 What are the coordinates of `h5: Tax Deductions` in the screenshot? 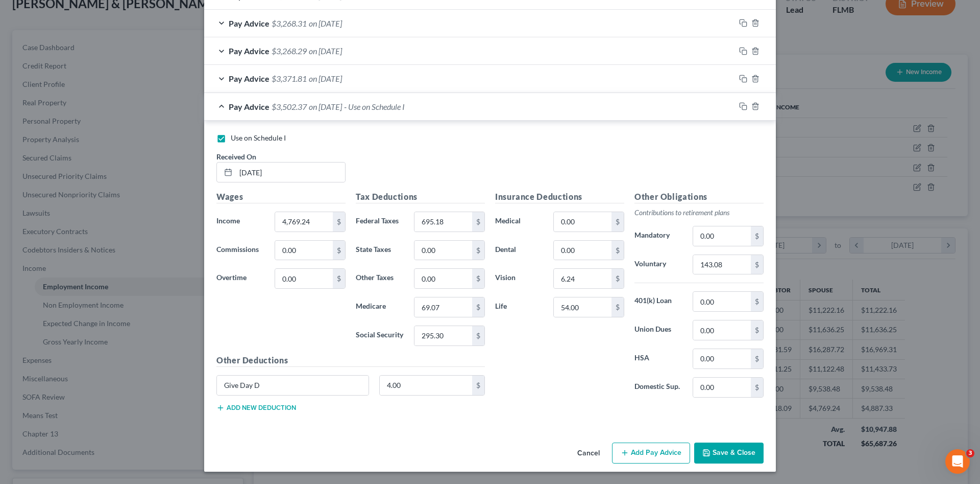 It's located at (420, 197).